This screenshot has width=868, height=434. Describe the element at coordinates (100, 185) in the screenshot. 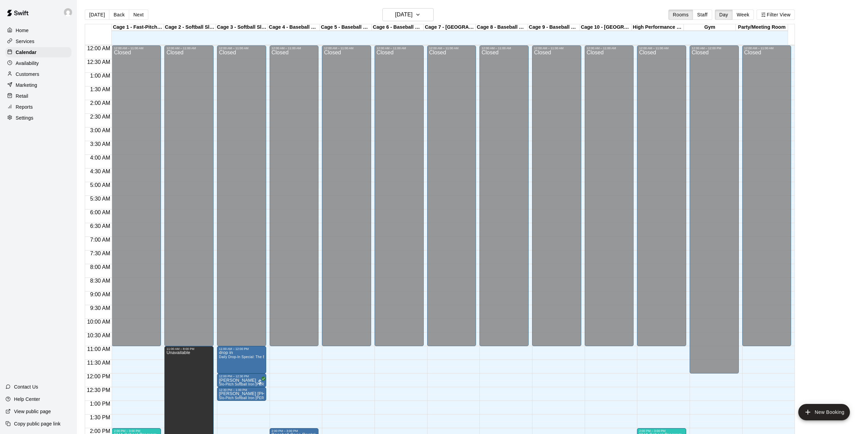

I see `span: 5:00 AM` at that location.